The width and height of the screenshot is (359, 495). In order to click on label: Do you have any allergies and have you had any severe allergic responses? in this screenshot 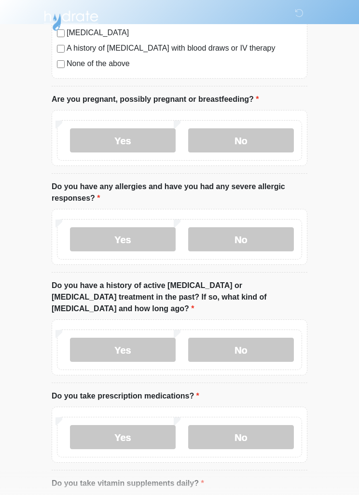, I will do `click(180, 193)`.